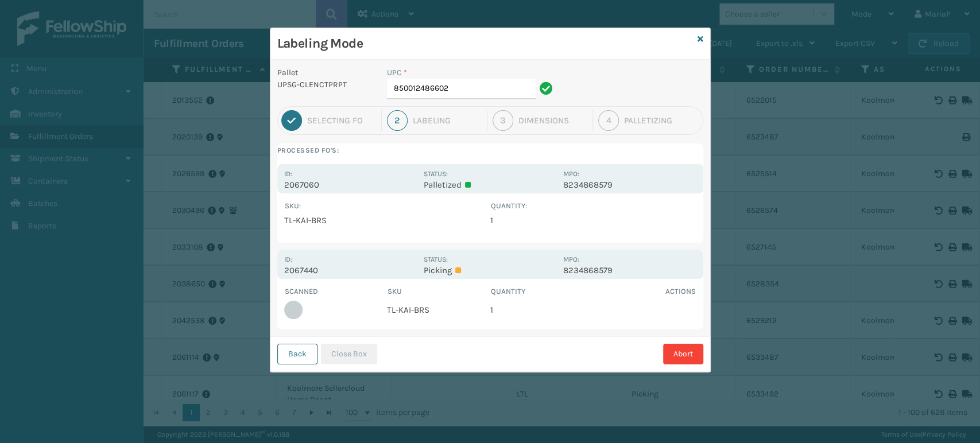  Describe the element at coordinates (661, 121) in the screenshot. I see `div: Palletizing` at that location.